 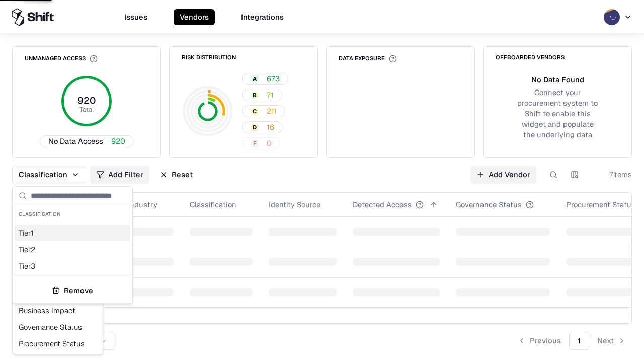 What do you see at coordinates (72, 213) in the screenshot?
I see `div: Classification` at bounding box center [72, 213].